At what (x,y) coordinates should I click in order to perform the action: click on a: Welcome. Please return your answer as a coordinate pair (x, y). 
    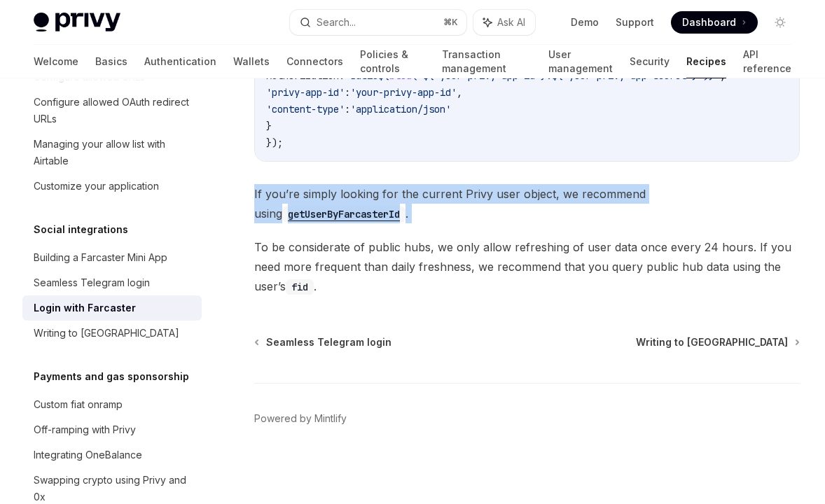
    Looking at the image, I should click on (56, 62).